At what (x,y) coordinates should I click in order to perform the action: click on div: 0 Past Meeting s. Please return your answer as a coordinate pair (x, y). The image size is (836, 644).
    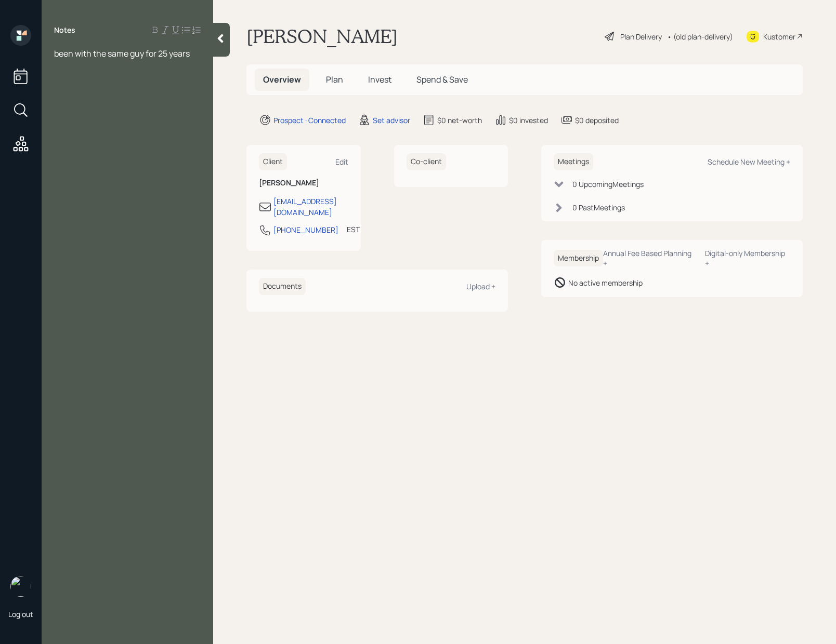
    Looking at the image, I should click on (598, 207).